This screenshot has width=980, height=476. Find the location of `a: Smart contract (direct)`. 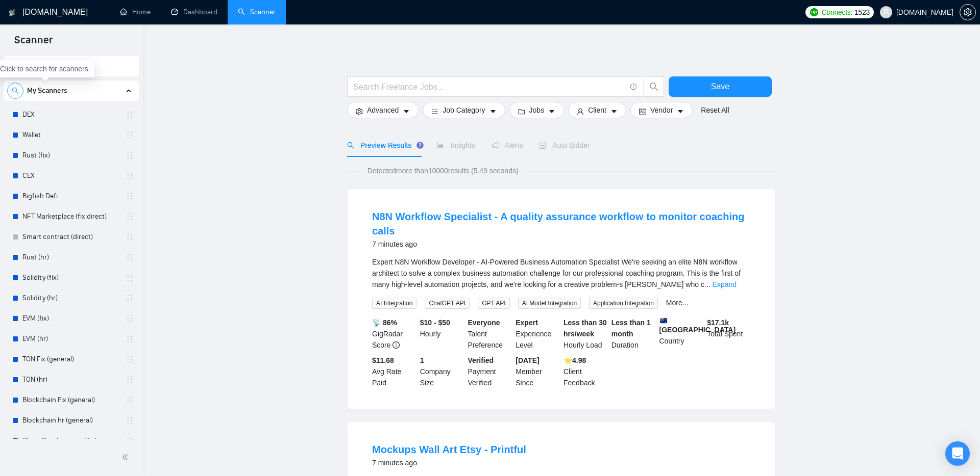

a: Smart contract (direct) is located at coordinates (71, 237).